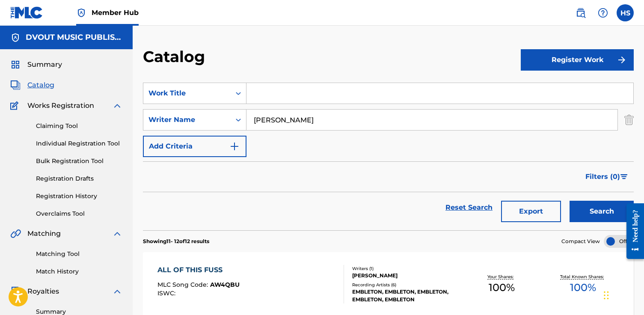 Image resolution: width=644 pixels, height=315 pixels. What do you see at coordinates (44, 234) in the screenshot?
I see `span: Matching` at bounding box center [44, 234].